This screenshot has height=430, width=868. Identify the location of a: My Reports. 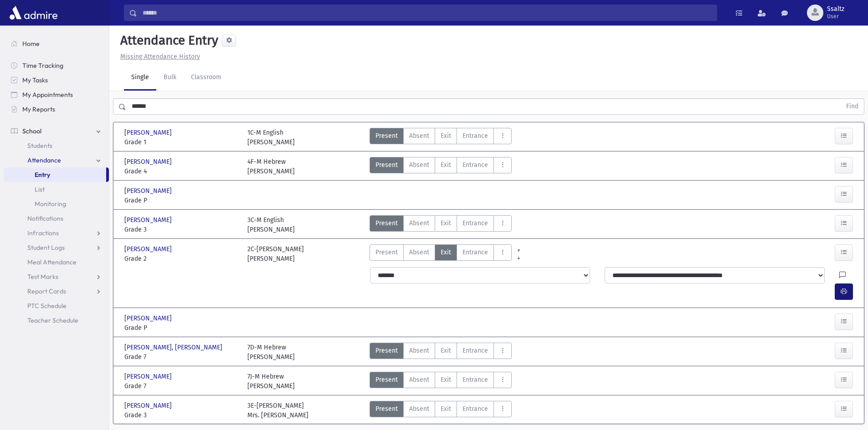
(56, 109).